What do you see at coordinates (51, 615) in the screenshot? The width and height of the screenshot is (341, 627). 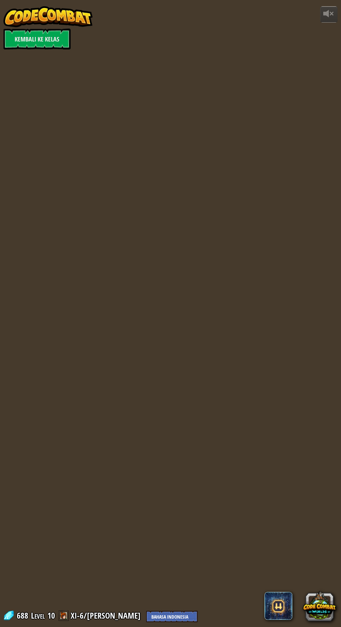 I see `span: 10` at bounding box center [51, 615].